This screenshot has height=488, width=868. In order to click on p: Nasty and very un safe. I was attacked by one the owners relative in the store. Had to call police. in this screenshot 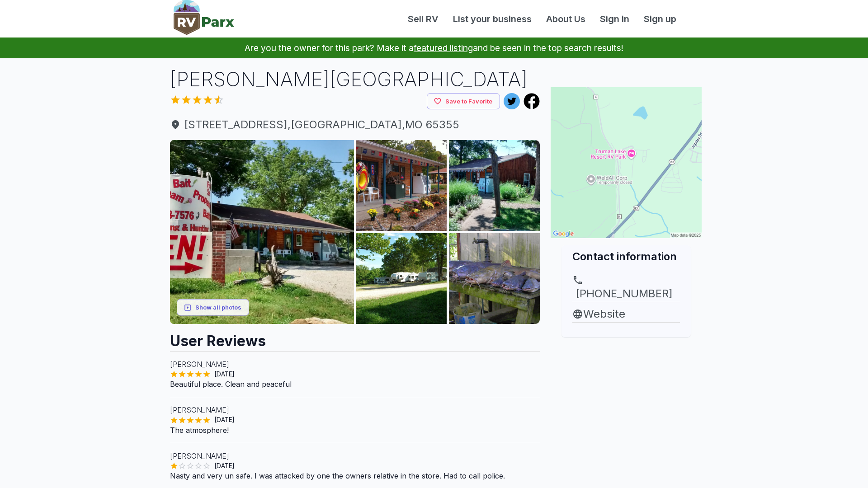, I will do `click(355, 476)`.